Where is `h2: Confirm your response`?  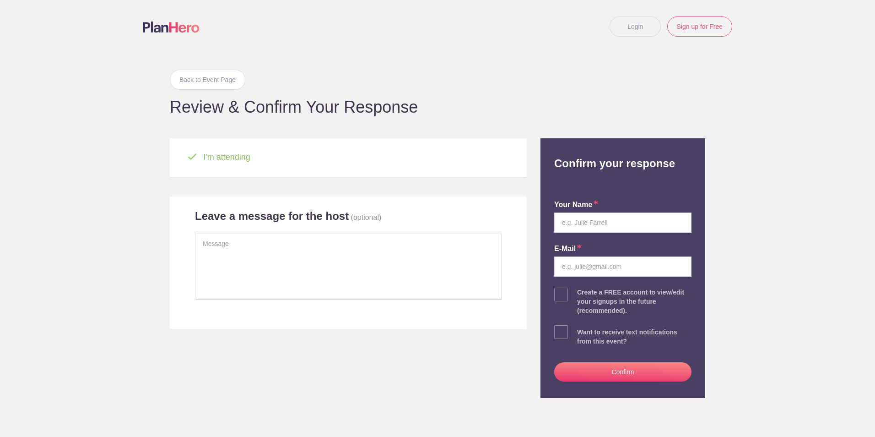
h2: Confirm your response is located at coordinates (623, 154).